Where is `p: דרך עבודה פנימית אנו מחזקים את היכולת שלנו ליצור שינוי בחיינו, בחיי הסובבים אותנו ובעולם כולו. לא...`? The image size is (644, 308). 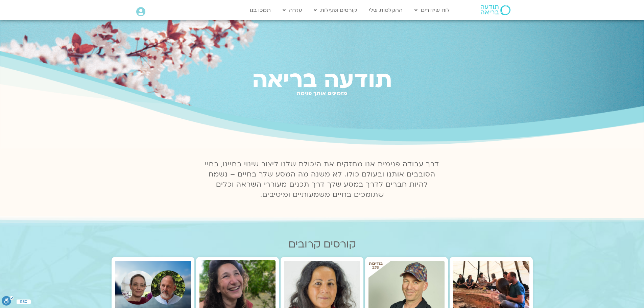
p: דרך עבודה פנימית אנו מחזקים את היכולת שלנו ליצור שינוי בחיינו, בחיי הסובבים אותנו ובעולם כולו. לא... is located at coordinates (322, 179).